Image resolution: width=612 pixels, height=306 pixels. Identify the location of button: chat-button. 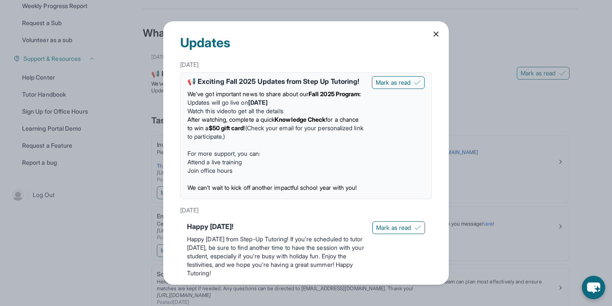
(593, 287).